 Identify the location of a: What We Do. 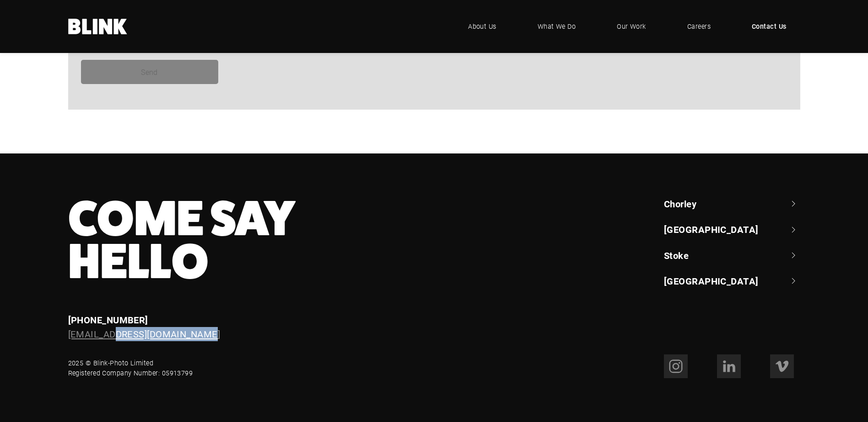
(557, 26).